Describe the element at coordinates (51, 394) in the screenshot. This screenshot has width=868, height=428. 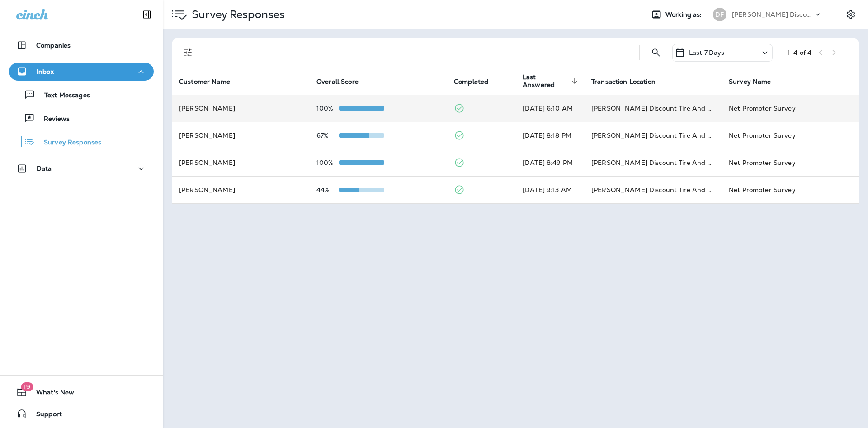
I see `span: What's New` at that location.